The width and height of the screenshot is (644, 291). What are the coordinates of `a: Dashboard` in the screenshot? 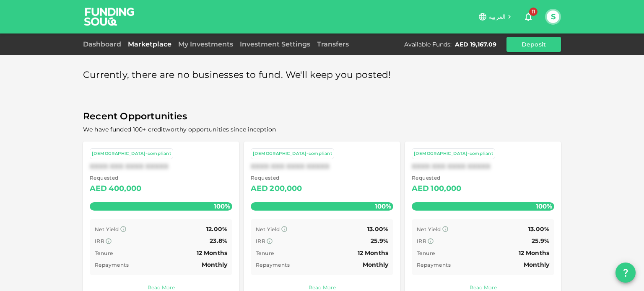 It's located at (104, 44).